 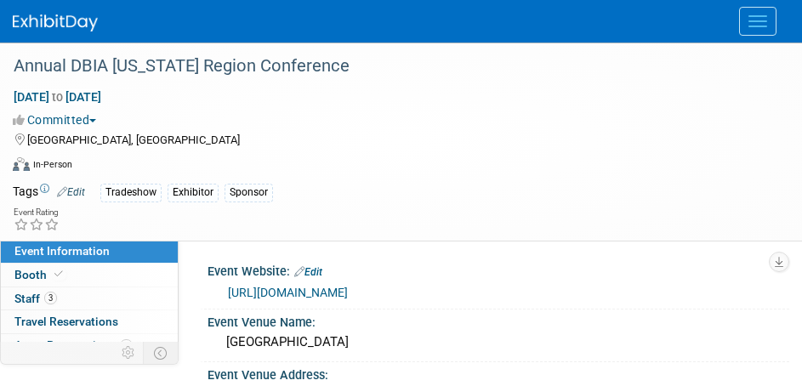 What do you see at coordinates (49, 192) in the screenshot?
I see `td: Tags` at bounding box center [49, 192].